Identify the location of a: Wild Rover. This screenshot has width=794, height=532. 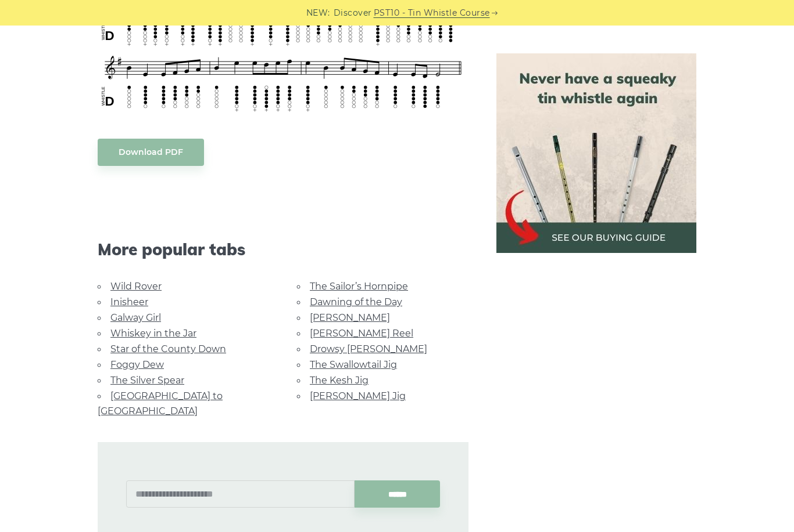
(136, 286).